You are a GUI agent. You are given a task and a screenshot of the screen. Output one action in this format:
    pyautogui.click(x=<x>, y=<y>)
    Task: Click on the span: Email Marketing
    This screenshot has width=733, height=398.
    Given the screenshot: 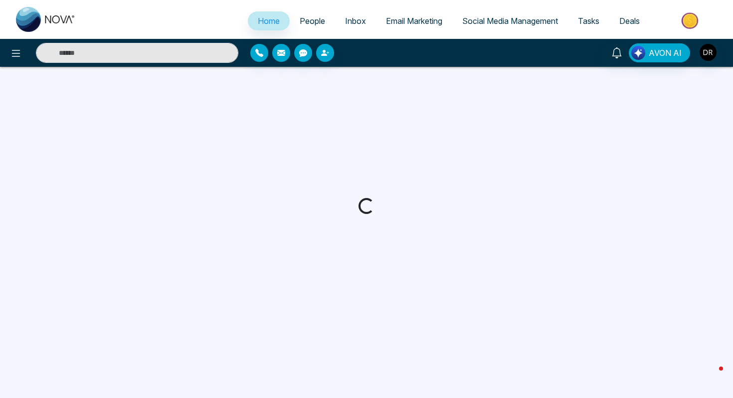 What is the action you would take?
    pyautogui.click(x=414, y=21)
    